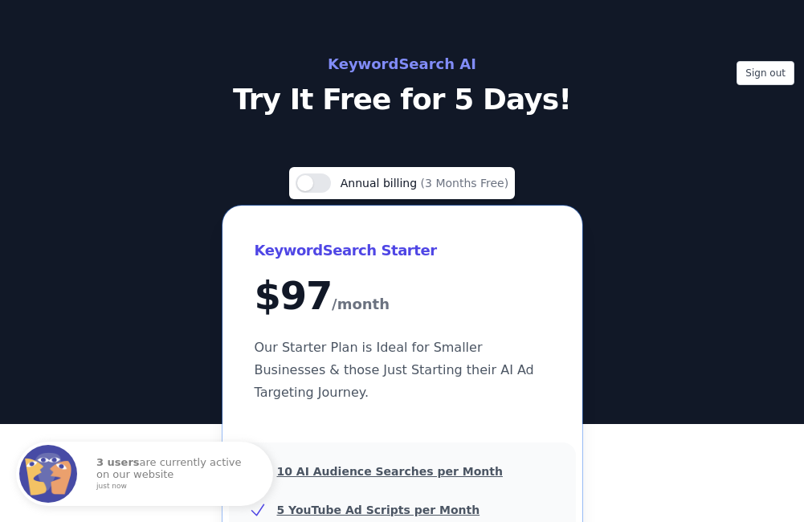  I want to click on p: Try It Free for 5 Days!, so click(402, 100).